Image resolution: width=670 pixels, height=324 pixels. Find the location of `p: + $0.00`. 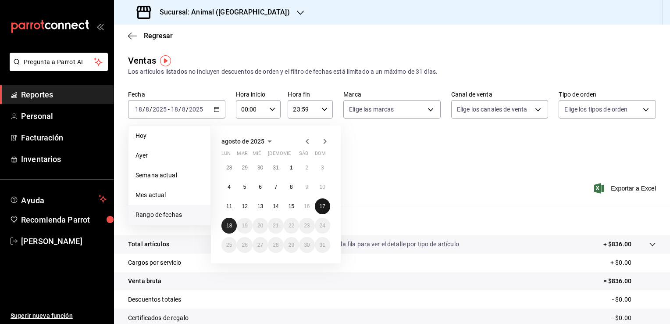

p: + $0.00 is located at coordinates (633, 262).